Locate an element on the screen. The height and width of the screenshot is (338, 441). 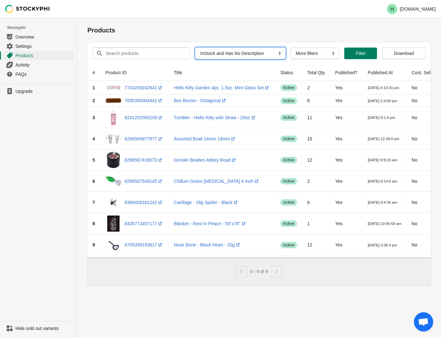
a: Settings is located at coordinates (38, 46).